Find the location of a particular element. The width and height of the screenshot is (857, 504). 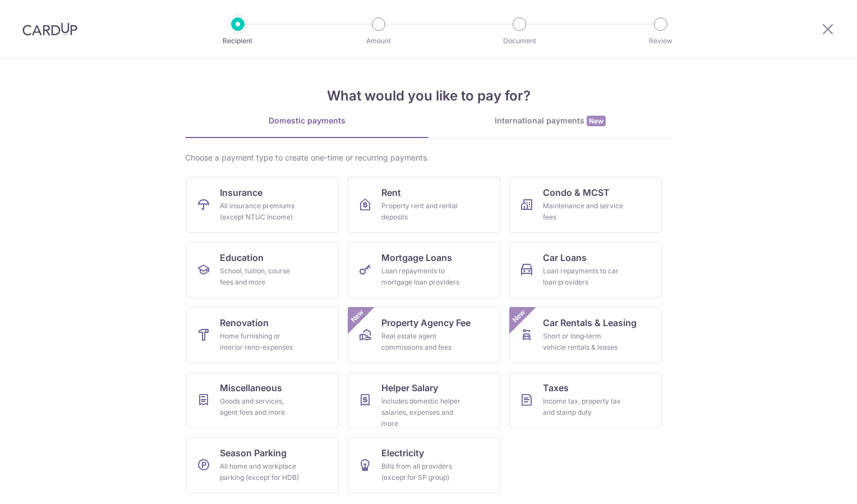

a: InsuranceAll insurance premiums (except NTUC Income) is located at coordinates (263, 205).